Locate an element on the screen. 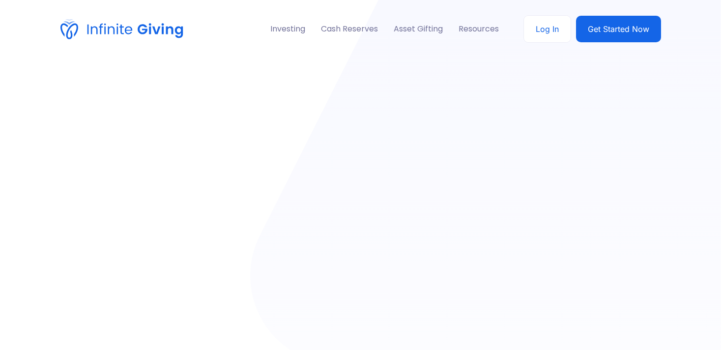 This screenshot has width=721, height=350. a: Asset Gifting is located at coordinates (418, 28).